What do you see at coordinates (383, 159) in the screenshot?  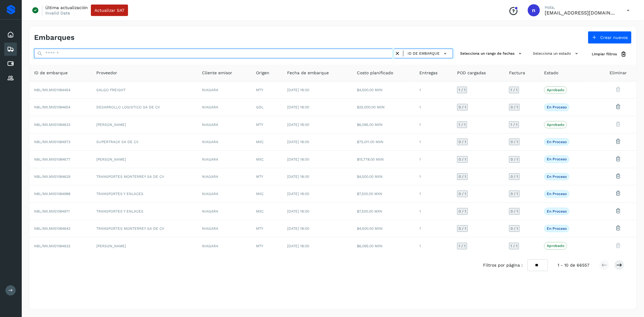 I see `td: $15,778.00 MXN` at bounding box center [383, 159].